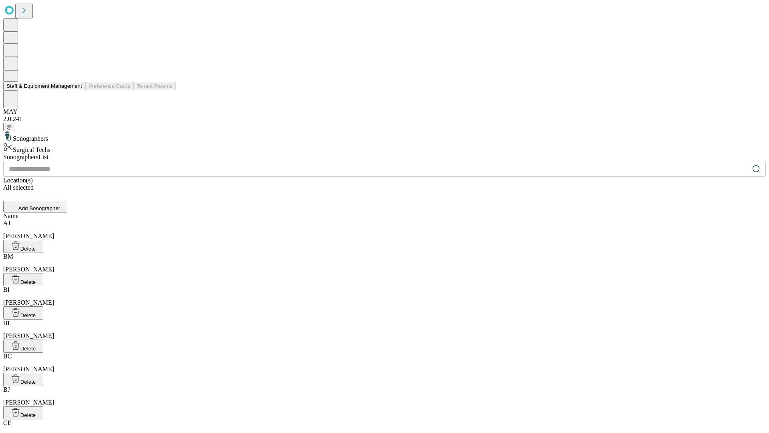  What do you see at coordinates (7, 422) in the screenshot?
I see `span: CE` at bounding box center [7, 422].